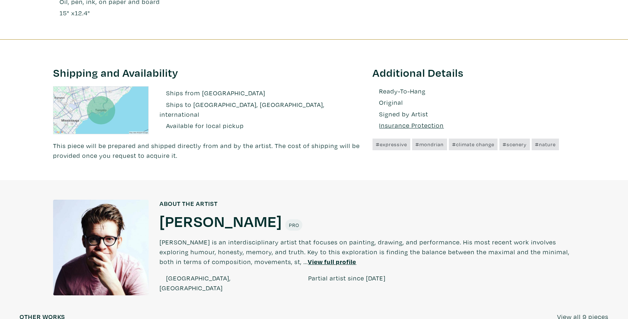 This screenshot has height=319, width=628. I want to click on li: Original, so click(474, 102).